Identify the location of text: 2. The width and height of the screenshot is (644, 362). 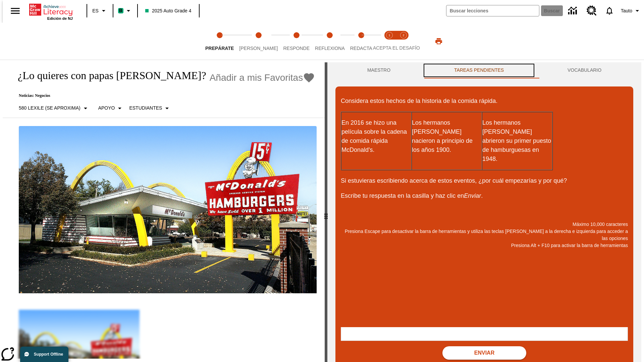
(403, 35).